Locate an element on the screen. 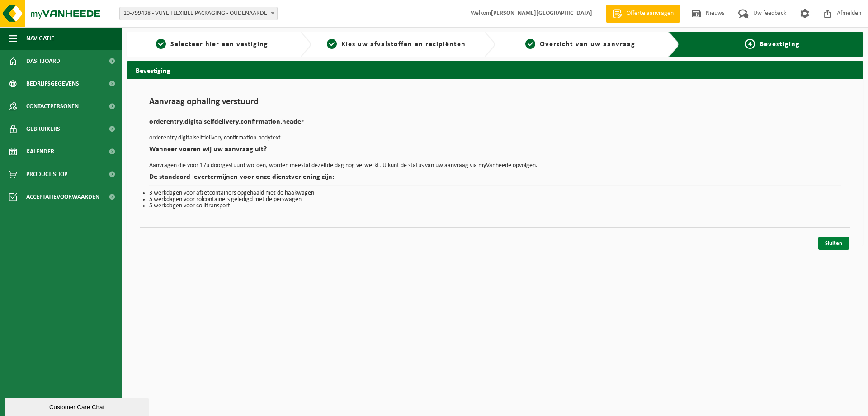  span: Kies uw afvalstoffen en recipiënten is located at coordinates (403, 44).